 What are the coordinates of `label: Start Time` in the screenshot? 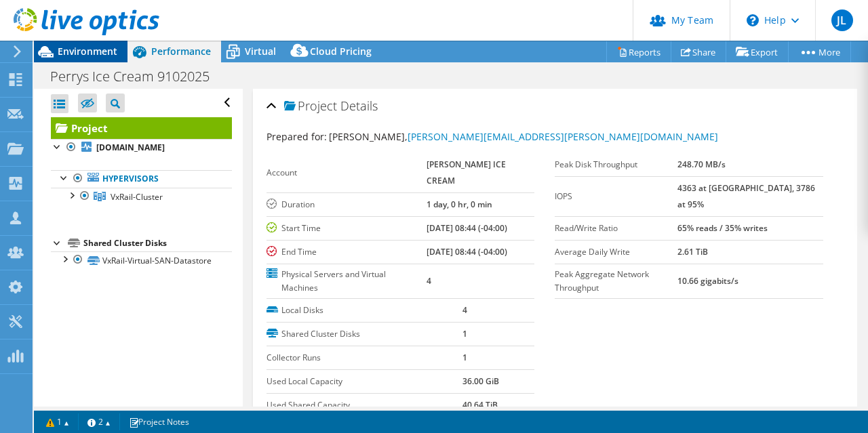 It's located at (347, 228).